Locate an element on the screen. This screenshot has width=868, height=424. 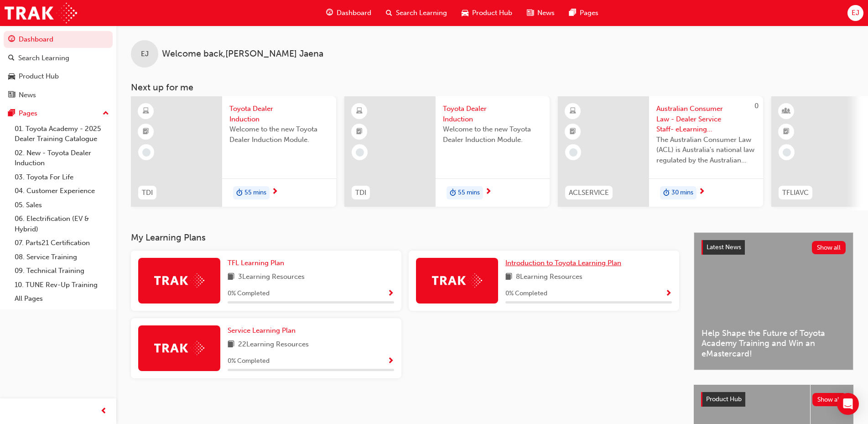
span: 30 mins is located at coordinates (682, 192).